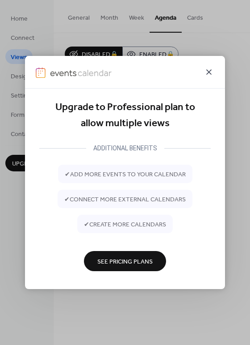 The height and width of the screenshot is (345, 250). What do you see at coordinates (41, 72) in the screenshot?
I see `img: logo-icon` at bounding box center [41, 72].